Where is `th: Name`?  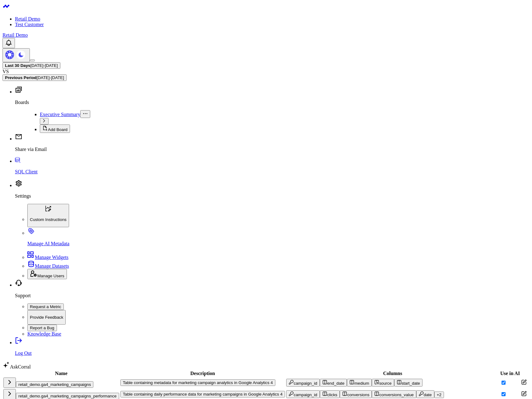
th: Name is located at coordinates (61, 373).